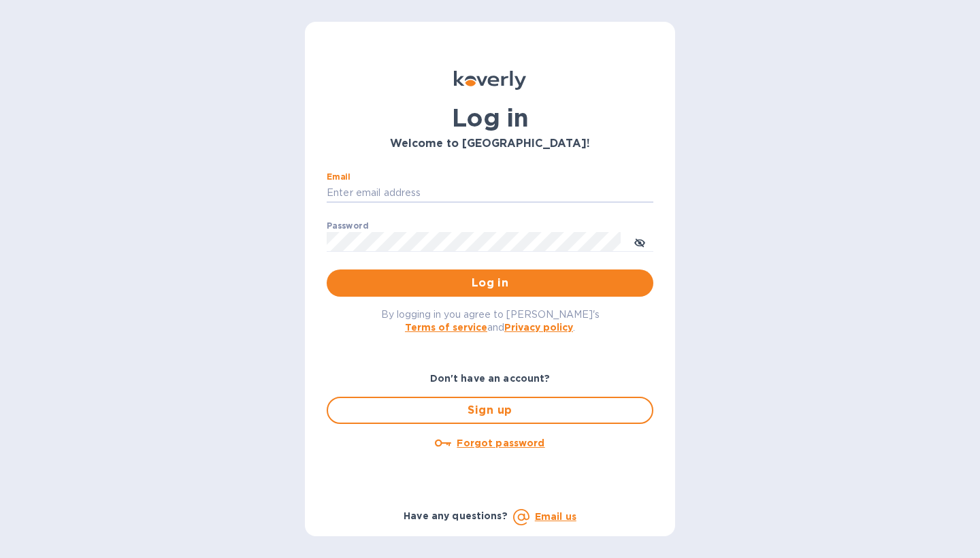 This screenshot has width=980, height=558. What do you see at coordinates (640, 242) in the screenshot?
I see `button: toggle password visibility` at bounding box center [640, 242].